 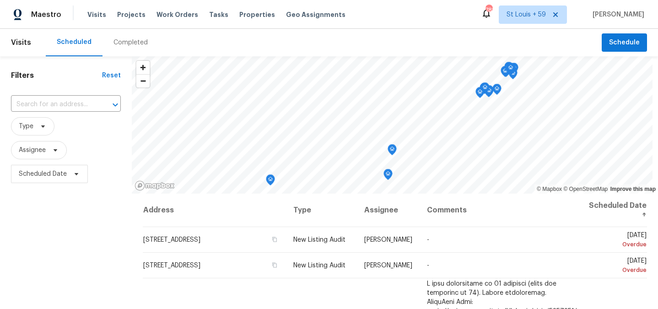 I want to click on a: Improve this map, so click(x=632, y=189).